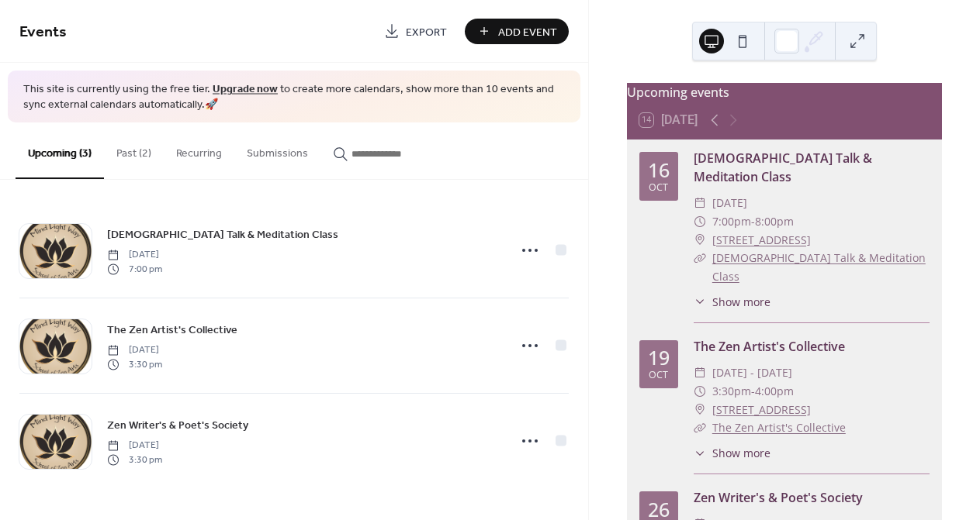  Describe the element at coordinates (775, 392) in the screenshot. I see `span: 4:00pm` at that location.